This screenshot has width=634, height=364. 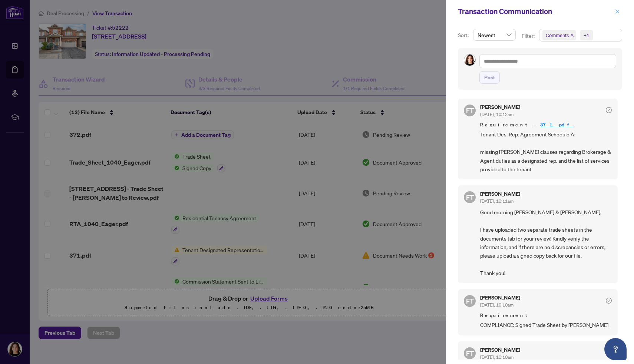 I want to click on span: Requirement, so click(x=546, y=315).